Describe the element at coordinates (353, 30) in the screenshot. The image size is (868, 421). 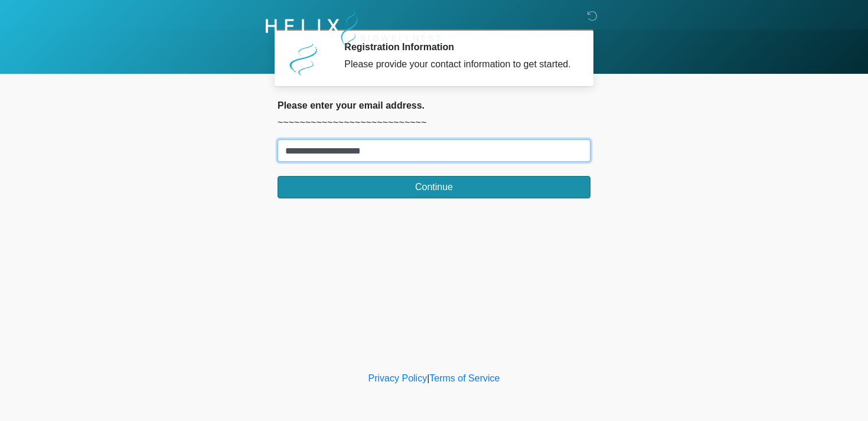
I see `img: Helix Biowellness Logo` at that location.